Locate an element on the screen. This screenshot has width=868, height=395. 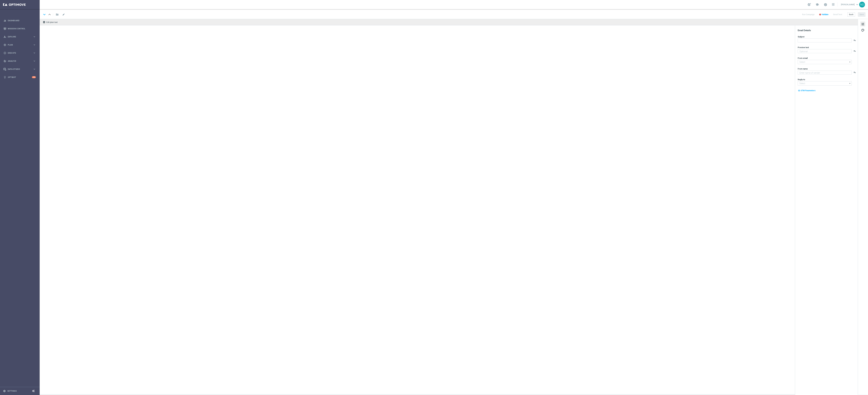
label: From name is located at coordinates (803, 69).